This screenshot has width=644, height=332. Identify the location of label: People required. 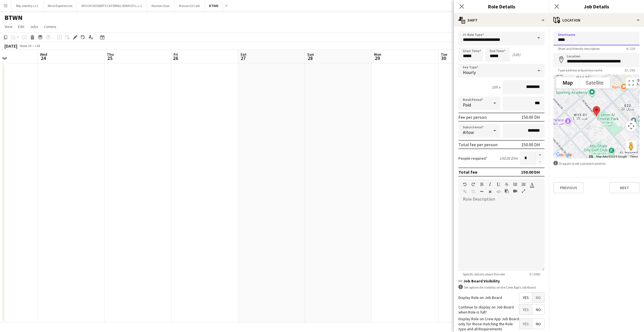
(473, 158).